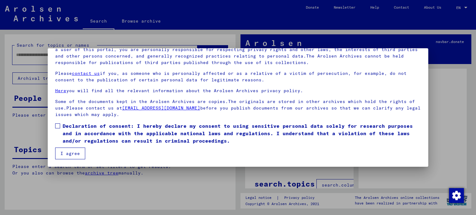 This screenshot has width=476, height=215. I want to click on a: contact us, so click(86, 73).